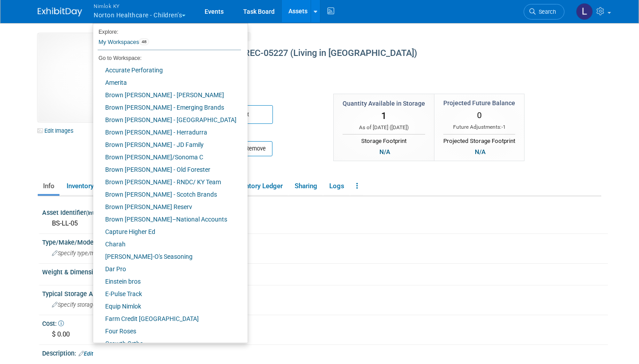 This screenshot has width=639, height=364. I want to click on a: Einstein bros, so click(167, 282).